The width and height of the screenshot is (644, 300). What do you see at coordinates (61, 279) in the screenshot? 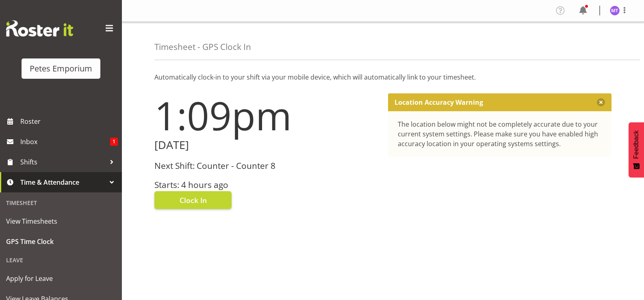
I see `span: Apply for Leave` at bounding box center [61, 279].